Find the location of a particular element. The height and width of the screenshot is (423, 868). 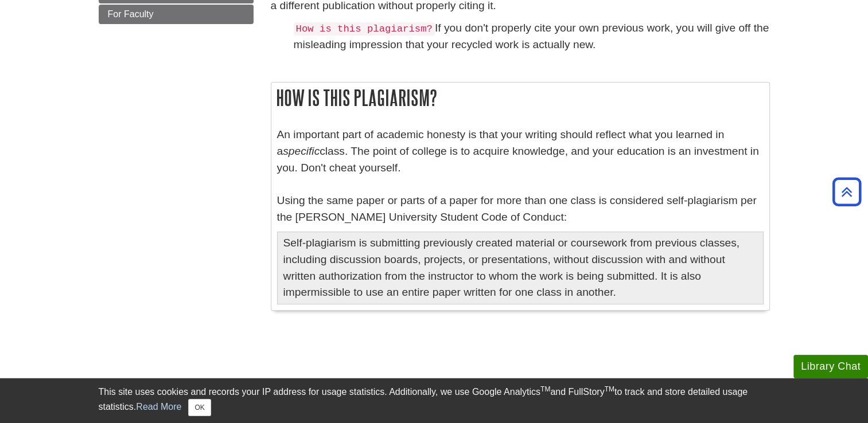

span: For Faculty is located at coordinates (130, 14).